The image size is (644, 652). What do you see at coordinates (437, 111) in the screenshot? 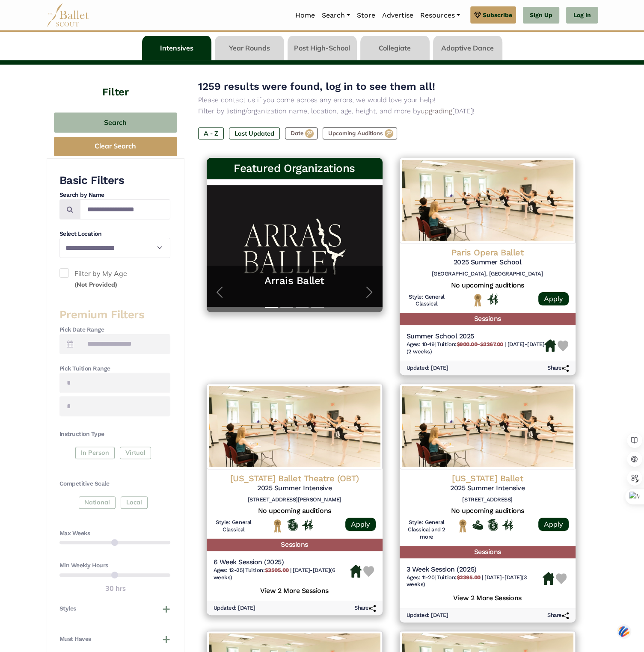
I see `a: upgrading` at bounding box center [437, 111].